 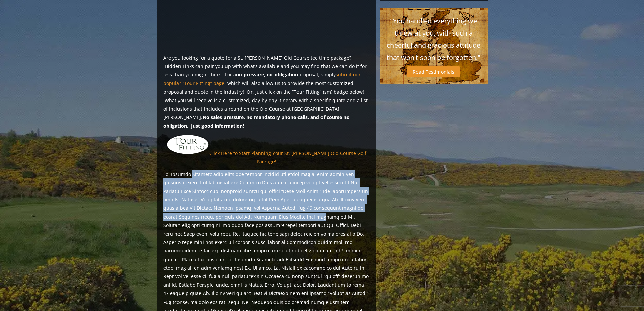 I want to click on strong: No sales pressure, no mandatory phone calls, and of course no obligation. Just good information!, so click(x=256, y=122).